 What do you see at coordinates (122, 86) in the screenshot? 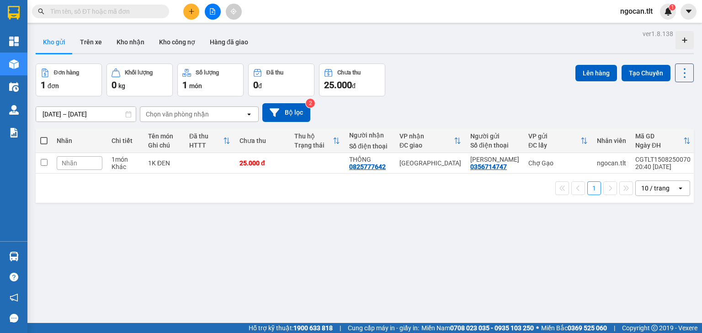
I see `span: kg` at bounding box center [122, 86].